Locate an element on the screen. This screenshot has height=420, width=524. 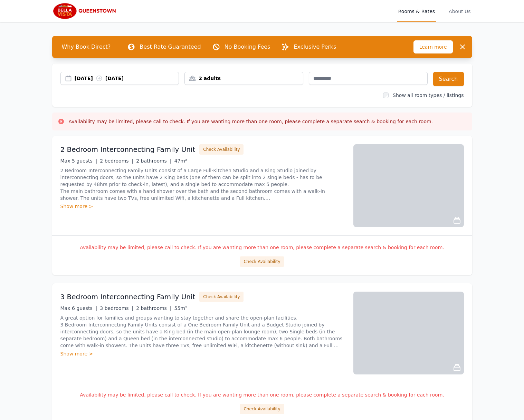
span: Learn more is located at coordinates (433, 47).